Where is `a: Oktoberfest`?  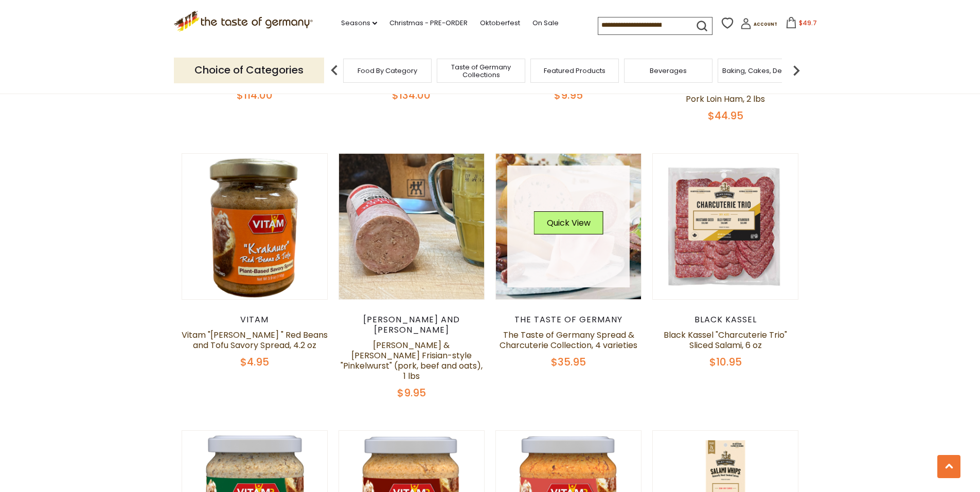
a: Oktoberfest is located at coordinates (500, 23).